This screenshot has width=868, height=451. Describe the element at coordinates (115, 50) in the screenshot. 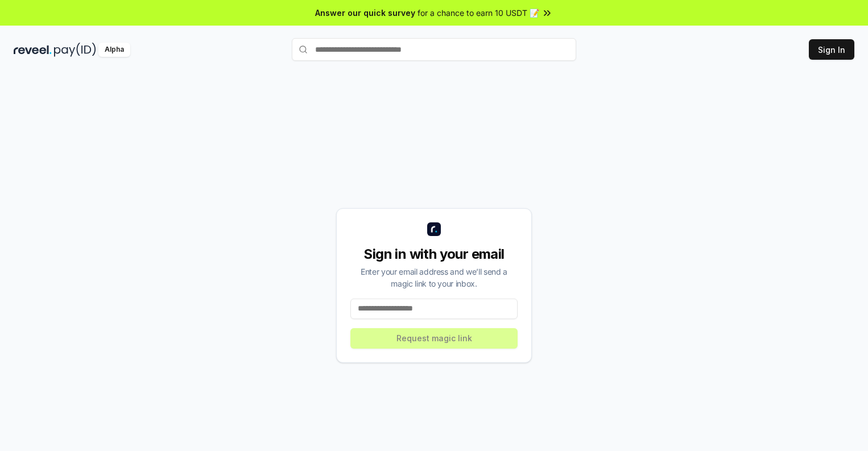

I see `div: Alpha` at that location.